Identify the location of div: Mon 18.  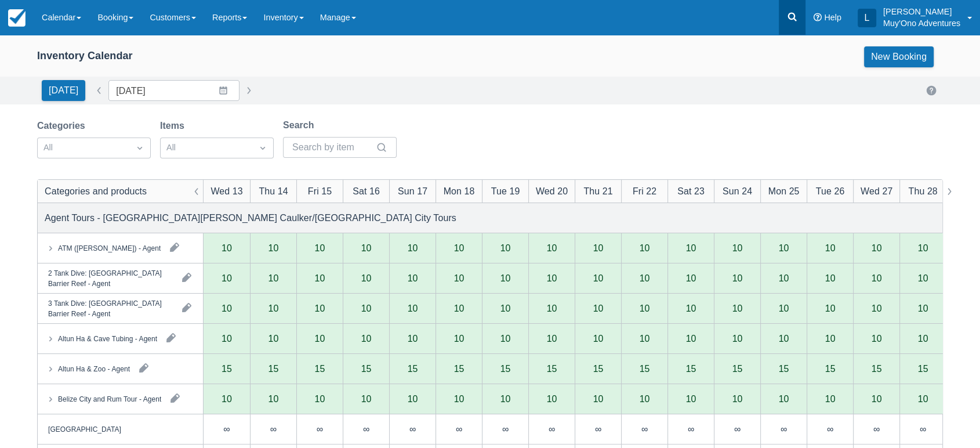
(459, 191).